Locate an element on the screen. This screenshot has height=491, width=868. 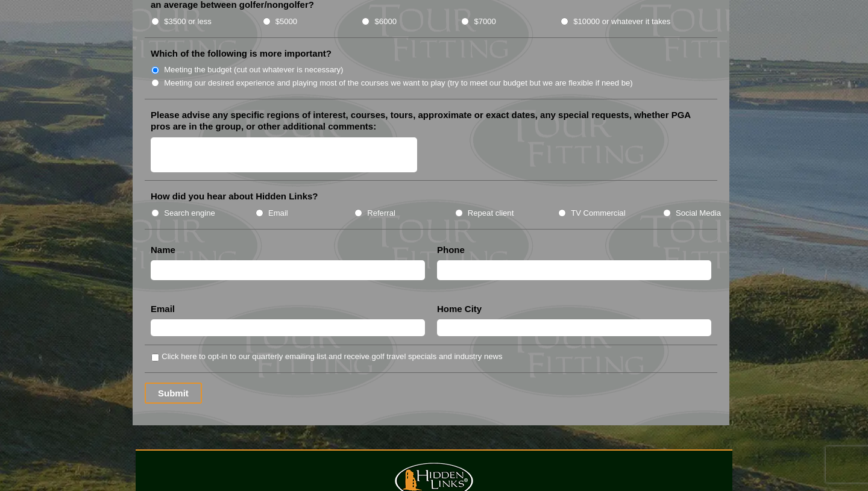
label: Referral is located at coordinates (381, 213).